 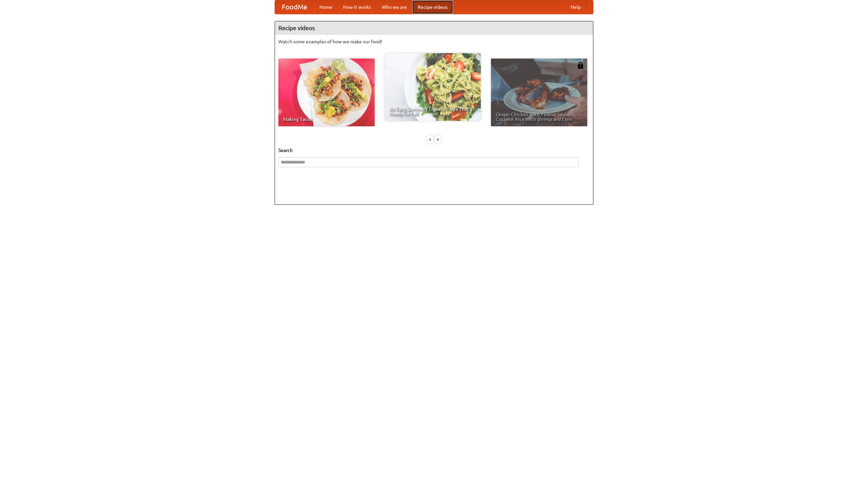 What do you see at coordinates (581, 65) in the screenshot?
I see `img: 483408.png` at bounding box center [581, 65].